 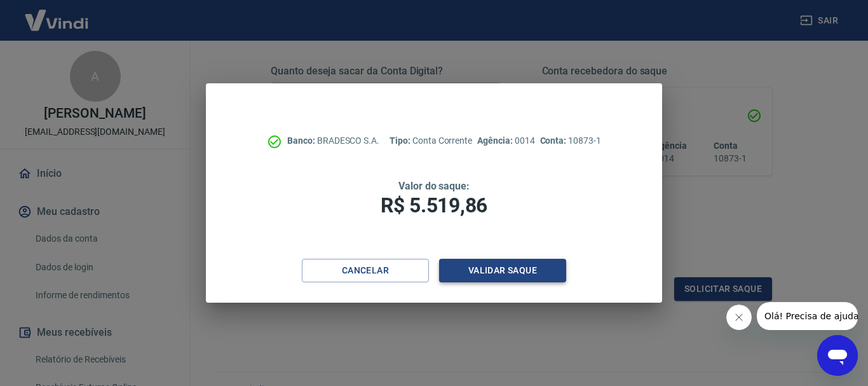 I want to click on span: R$ 5.519,86, so click(x=434, y=205).